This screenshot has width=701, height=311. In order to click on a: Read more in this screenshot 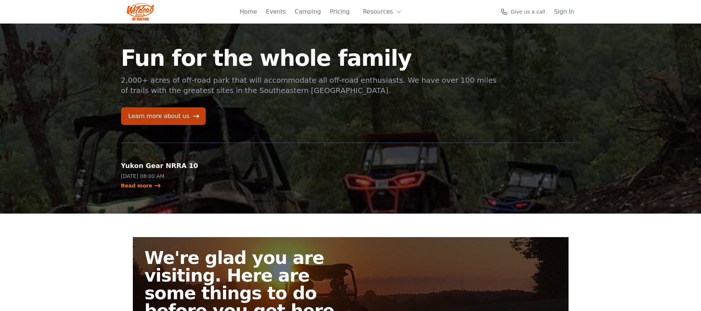, I will do `click(141, 186)`.